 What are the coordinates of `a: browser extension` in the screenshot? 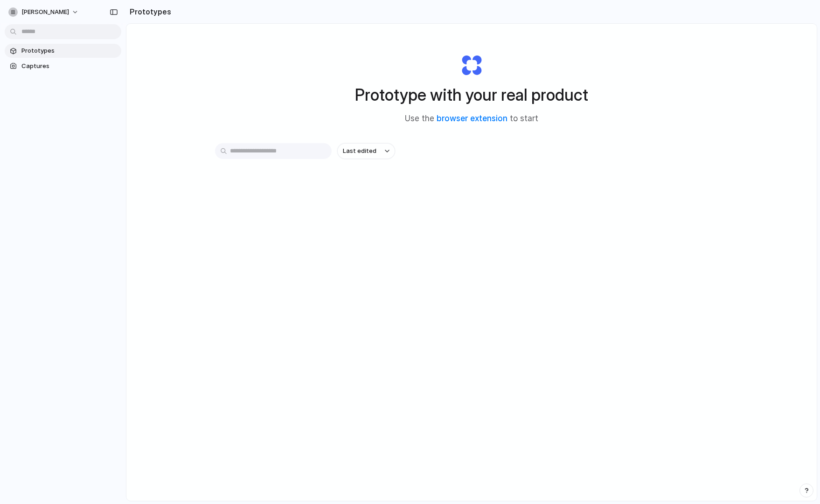 It's located at (472, 119).